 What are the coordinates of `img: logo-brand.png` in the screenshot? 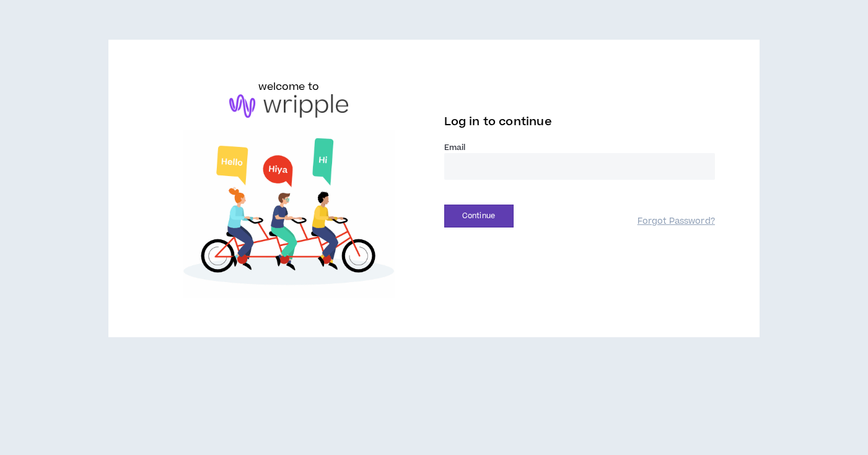 It's located at (288, 106).